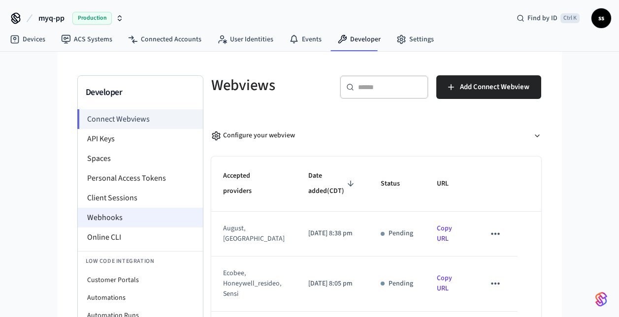  What do you see at coordinates (140, 178) in the screenshot?
I see `li: Personal Access Tokens` at bounding box center [140, 178].